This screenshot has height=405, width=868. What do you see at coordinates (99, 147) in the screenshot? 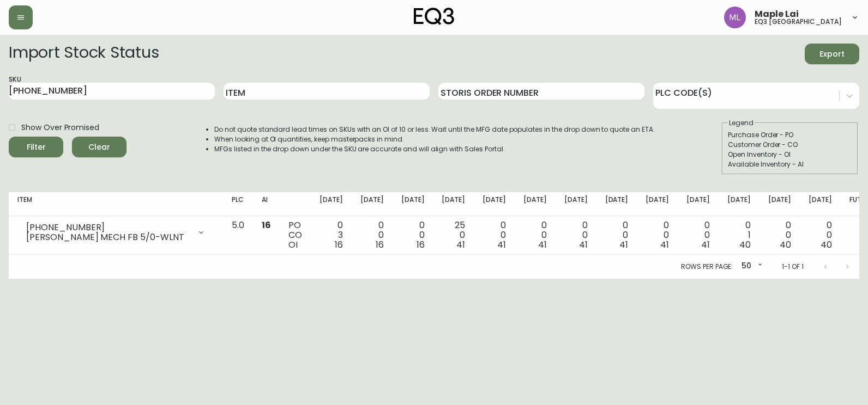
I see `button: Clear` at bounding box center [99, 147].